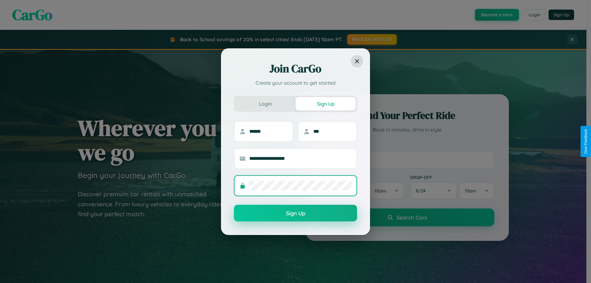  I want to click on h2: Join CarGo, so click(296, 69).